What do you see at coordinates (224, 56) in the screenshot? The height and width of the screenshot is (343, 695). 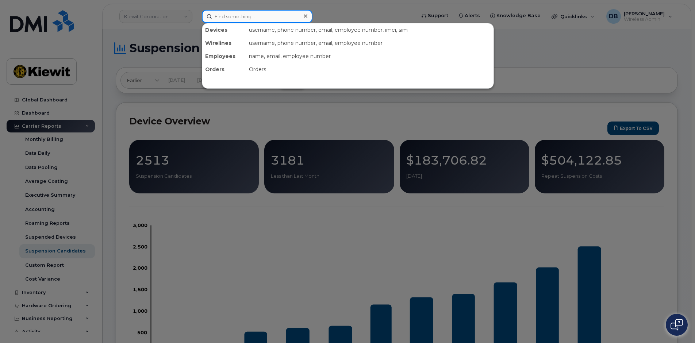 I see `div: Employees` at bounding box center [224, 56].